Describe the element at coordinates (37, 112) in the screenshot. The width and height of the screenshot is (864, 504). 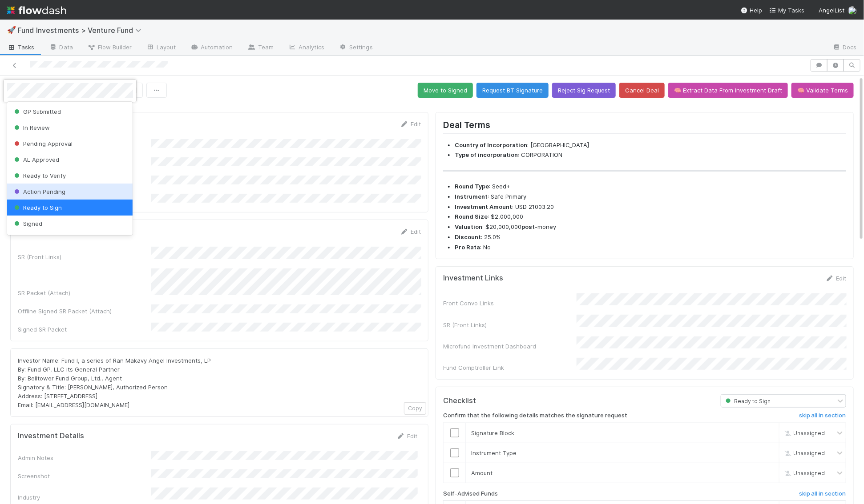
I see `span: GP Submitted` at that location.